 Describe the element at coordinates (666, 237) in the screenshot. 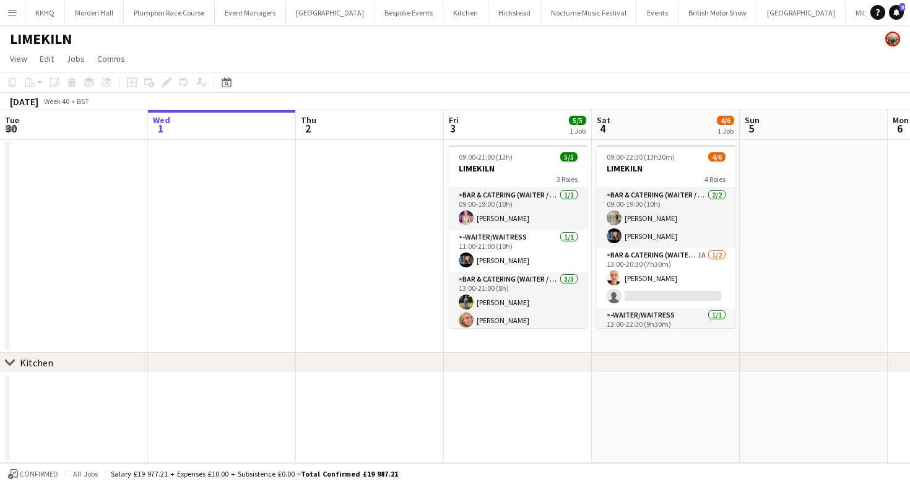

I see `div: 09:00-22:30 (13h30m)4/6LIMEKILN4 RolesBar & Catering (Waiter / waitress)2/209:00-19:00 (10h)[PERS...` at that location.